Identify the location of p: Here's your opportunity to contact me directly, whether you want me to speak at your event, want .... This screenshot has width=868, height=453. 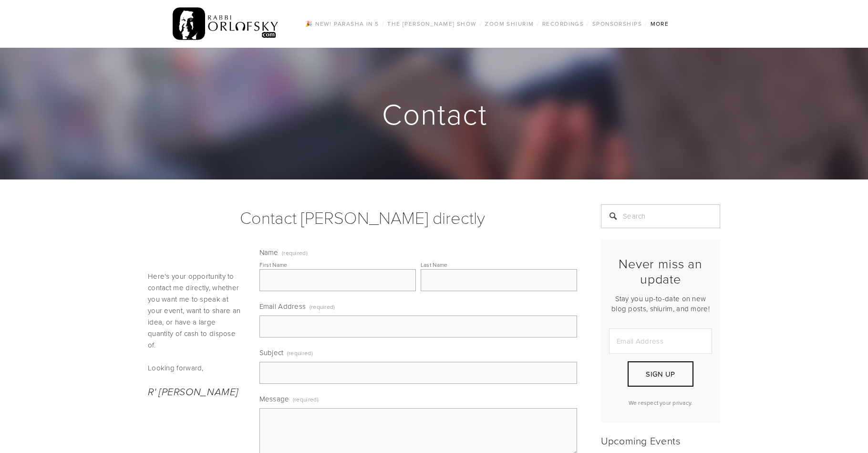
(195, 310).